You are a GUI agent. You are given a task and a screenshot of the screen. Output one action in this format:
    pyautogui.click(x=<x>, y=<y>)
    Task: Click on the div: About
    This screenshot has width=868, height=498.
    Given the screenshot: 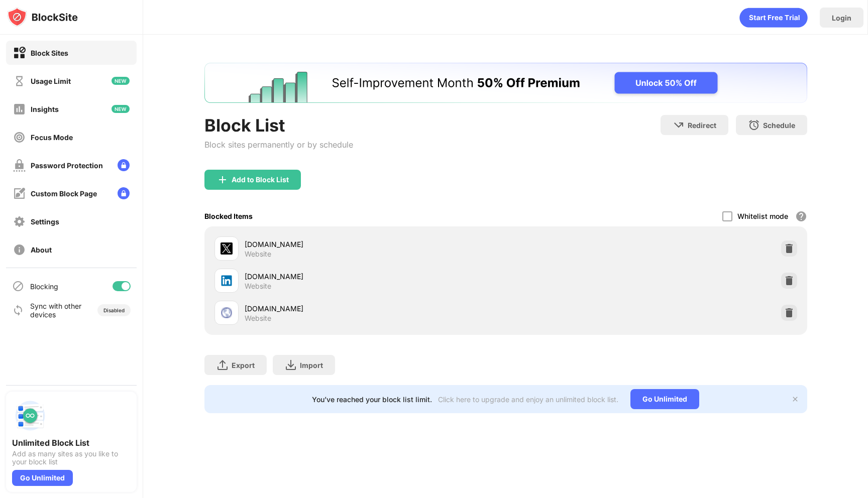 What is the action you would take?
    pyautogui.click(x=41, y=249)
    